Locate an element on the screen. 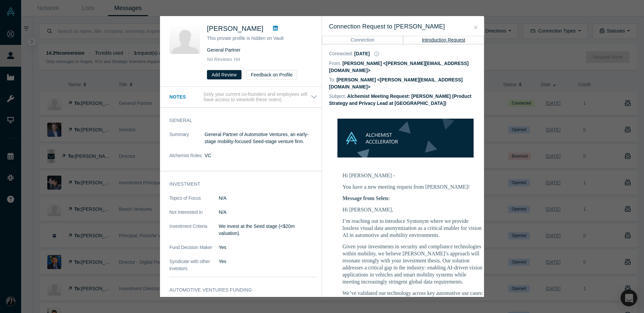 This screenshot has width=644, height=313. p: Given your investments in security and compliance technologies within mobility, we believe [PERSO... is located at coordinates (413, 264).